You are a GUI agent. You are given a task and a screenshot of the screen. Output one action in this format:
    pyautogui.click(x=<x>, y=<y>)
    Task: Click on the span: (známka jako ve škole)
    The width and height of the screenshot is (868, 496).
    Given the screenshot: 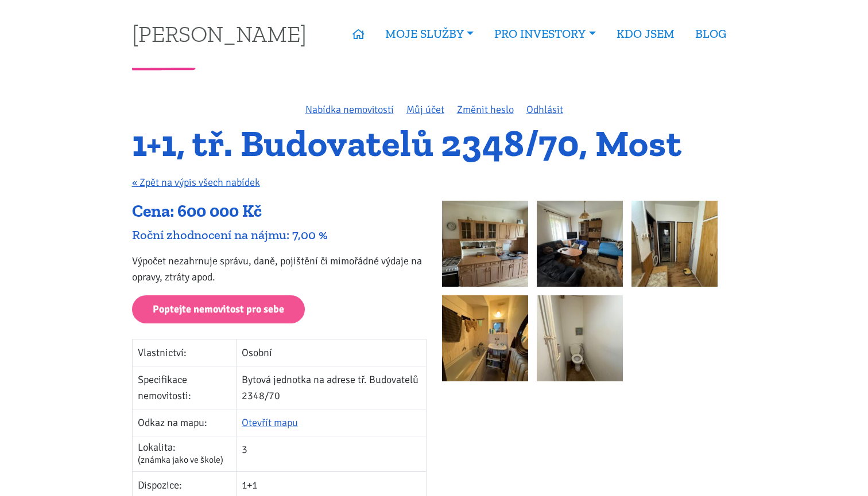 What is the action you would take?
    pyautogui.click(x=180, y=460)
    